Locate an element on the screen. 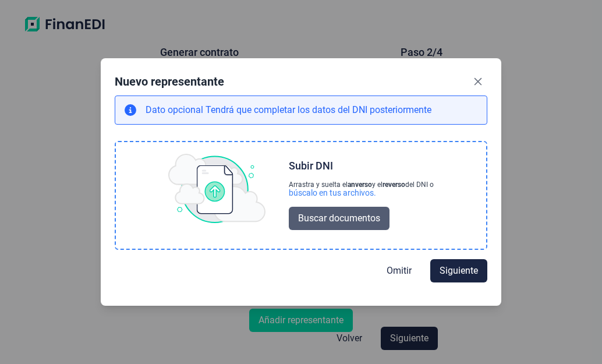  b: reverso is located at coordinates (393, 185).